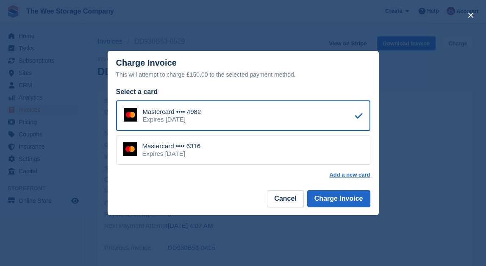 Image resolution: width=486 pixels, height=266 pixels. I want to click on button: Charge Invoice, so click(339, 199).